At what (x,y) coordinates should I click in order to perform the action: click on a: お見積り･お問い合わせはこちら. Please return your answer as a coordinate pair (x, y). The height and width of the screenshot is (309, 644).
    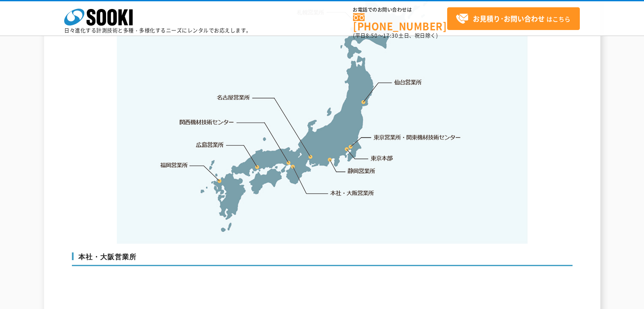
    Looking at the image, I should click on (513, 18).